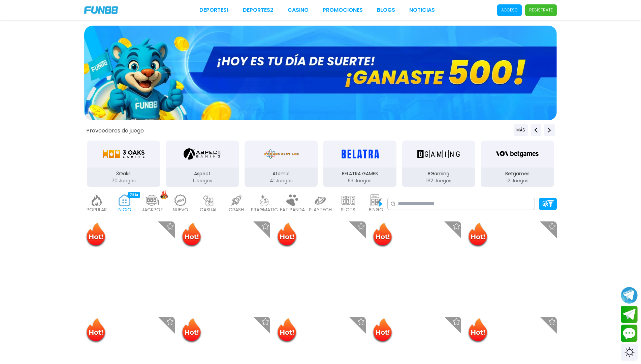 This screenshot has width=641, height=364. Describe the element at coordinates (124, 174) in the screenshot. I see `p: 3Oaks` at that location.